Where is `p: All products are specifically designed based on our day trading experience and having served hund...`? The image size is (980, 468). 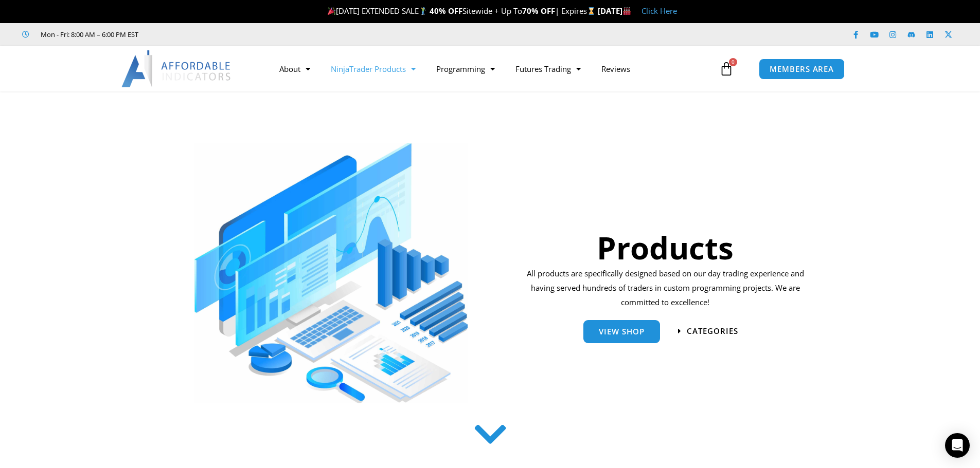
p: All products are specifically designed based on our day trading experience and having served hund... is located at coordinates (665, 288).